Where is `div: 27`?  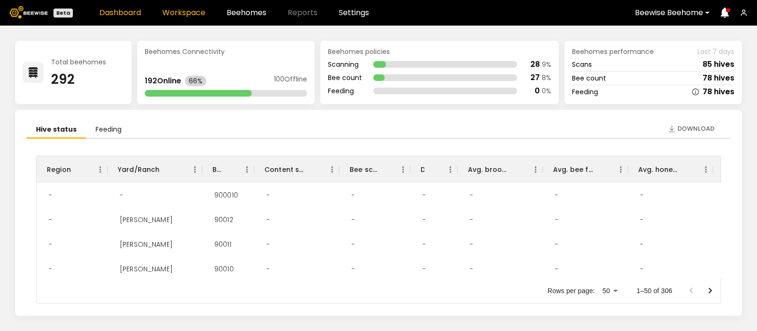
div: 27 is located at coordinates (535, 78).